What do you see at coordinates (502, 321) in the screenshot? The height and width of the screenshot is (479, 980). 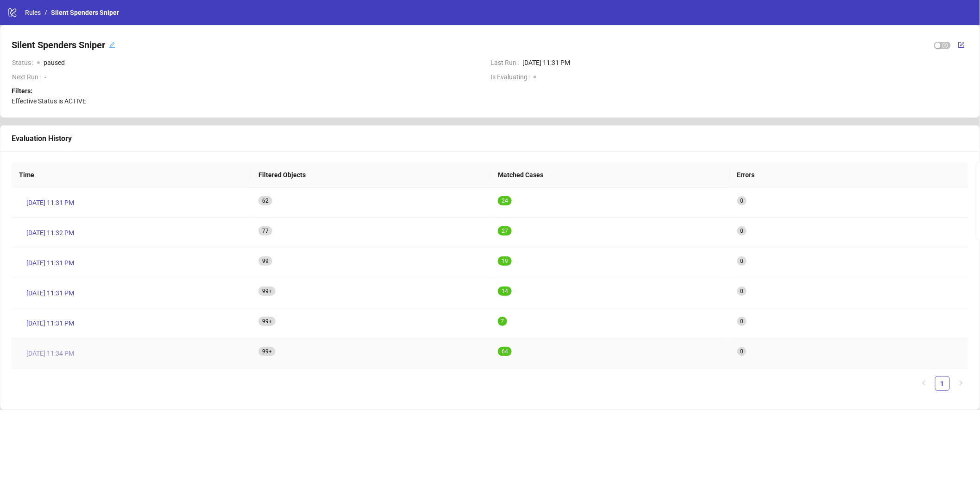 I see `sup: 7` at bounding box center [502, 321].